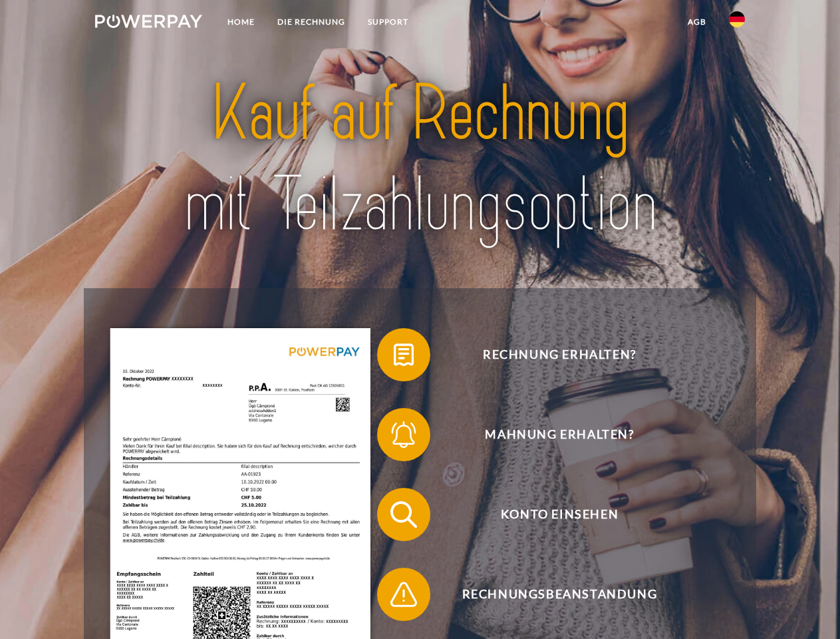  What do you see at coordinates (388, 22) in the screenshot?
I see `a: SUPPORT` at bounding box center [388, 22].